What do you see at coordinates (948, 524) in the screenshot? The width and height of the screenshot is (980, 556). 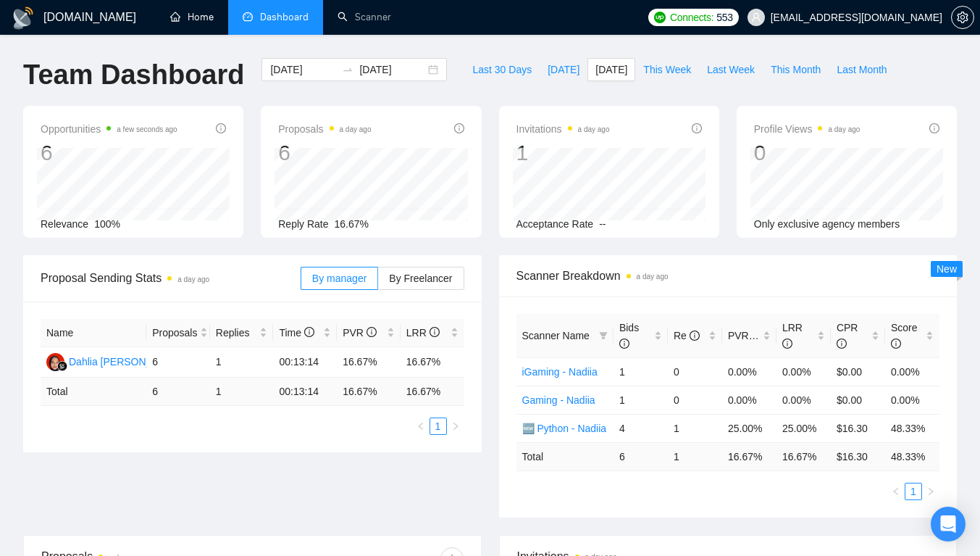 I see `div: Open Intercom Messenger` at bounding box center [948, 524].